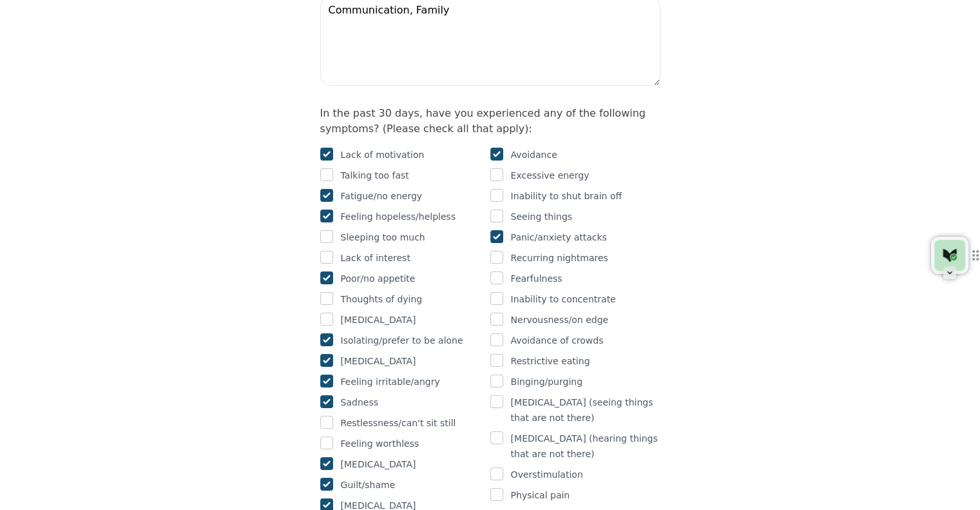  What do you see at coordinates (391, 382) in the screenshot?
I see `p: Feeling irritable/angry` at bounding box center [391, 382].